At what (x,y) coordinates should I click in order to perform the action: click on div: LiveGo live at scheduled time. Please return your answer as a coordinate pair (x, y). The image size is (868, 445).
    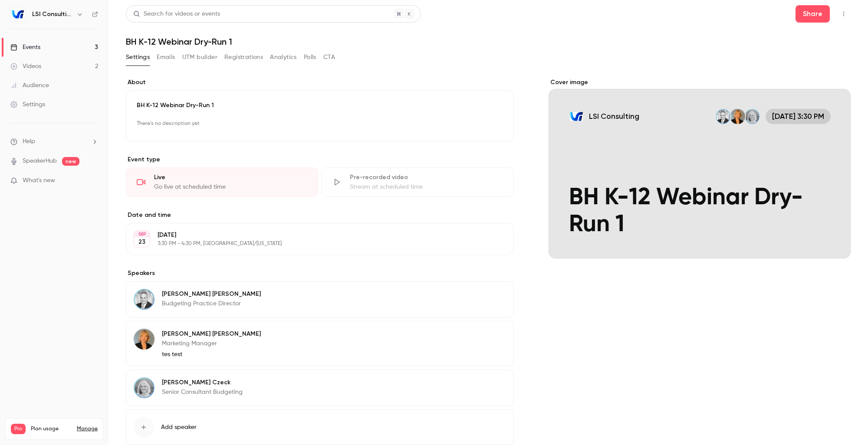
    Looking at the image, I should click on (222, 182).